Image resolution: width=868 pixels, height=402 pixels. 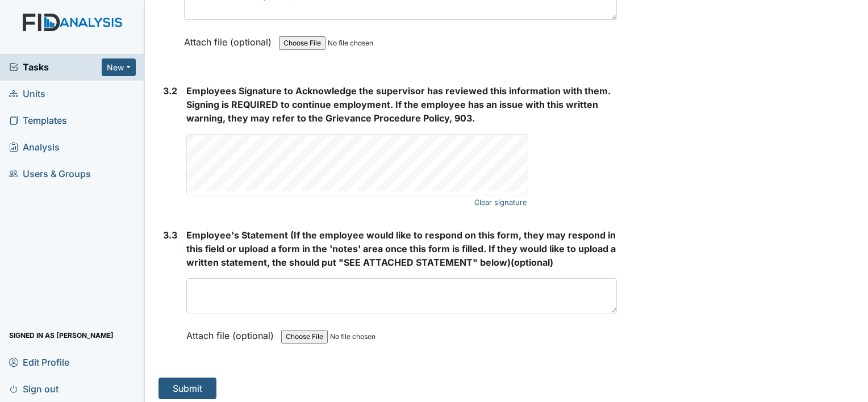 What do you see at coordinates (55, 67) in the screenshot?
I see `span: Tasks` at bounding box center [55, 67].